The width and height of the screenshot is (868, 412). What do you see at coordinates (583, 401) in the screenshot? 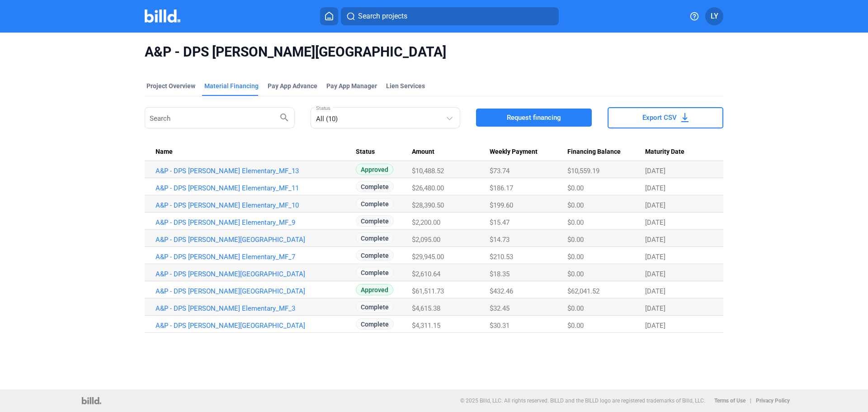
I see `p: © 2025 Billd, LLC. All rights reserved. BILLD and the BILLD logo are registered trademarks of Bil...` at bounding box center [583, 401].